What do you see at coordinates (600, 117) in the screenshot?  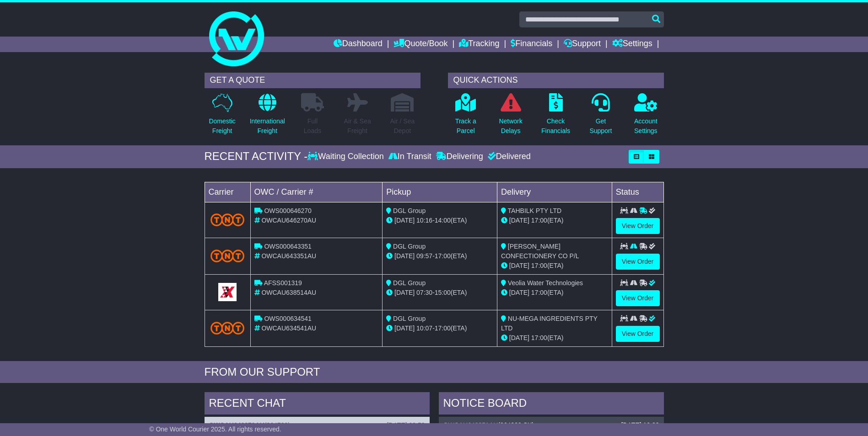 I see `a: GetSupport` at bounding box center [600, 117].